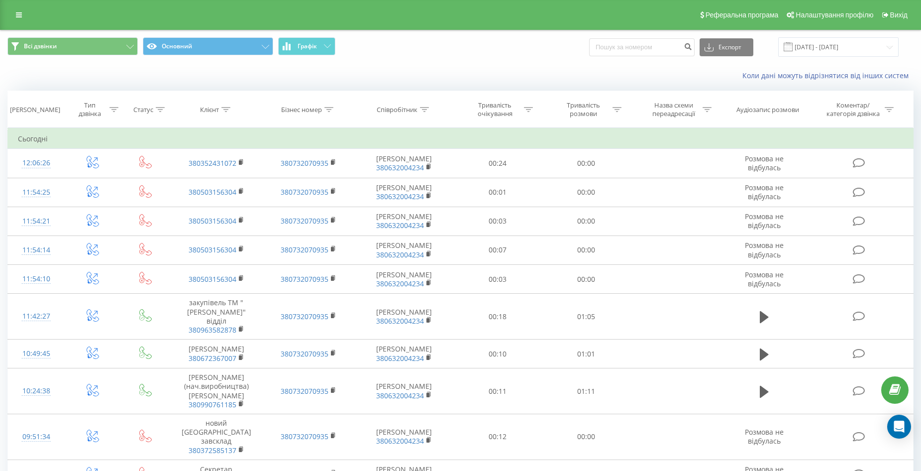 The image size is (921, 471). What do you see at coordinates (36, 221) in the screenshot?
I see `div: 11:54:21` at bounding box center [36, 221].